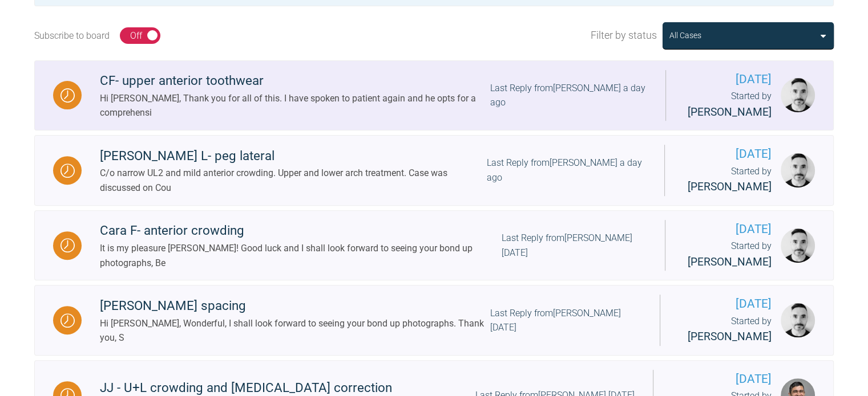  Describe the element at coordinates (301, 231) in the screenshot. I see `div: Cara F- anterior crowding` at that location.